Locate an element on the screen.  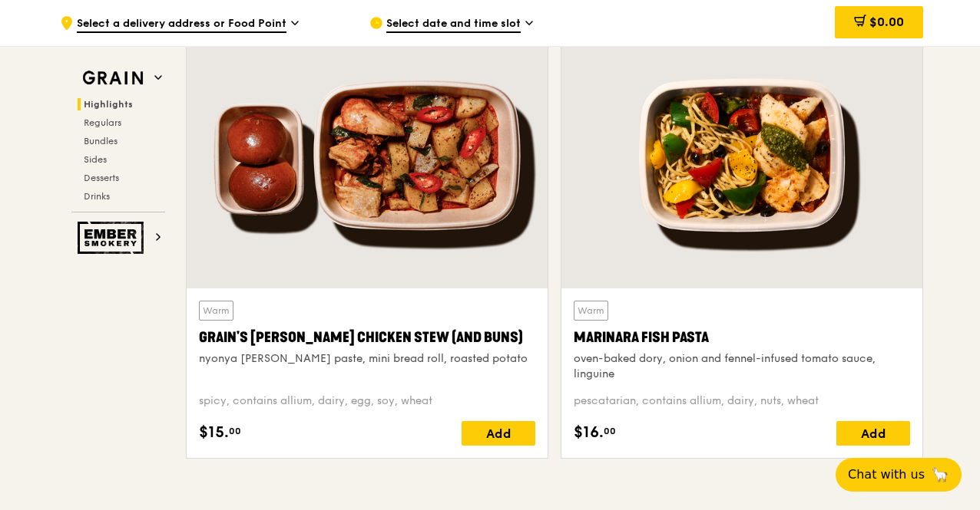
button: Chat with us🦙 is located at coordinates (898, 475).